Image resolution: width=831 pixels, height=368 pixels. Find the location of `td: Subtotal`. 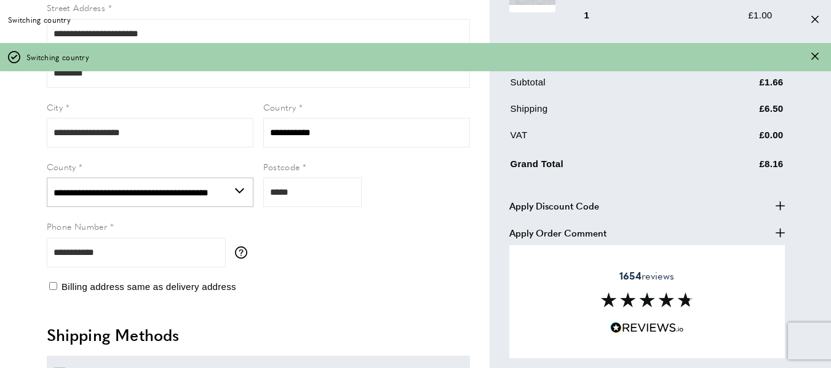

td: Subtotal is located at coordinates (604, 87).